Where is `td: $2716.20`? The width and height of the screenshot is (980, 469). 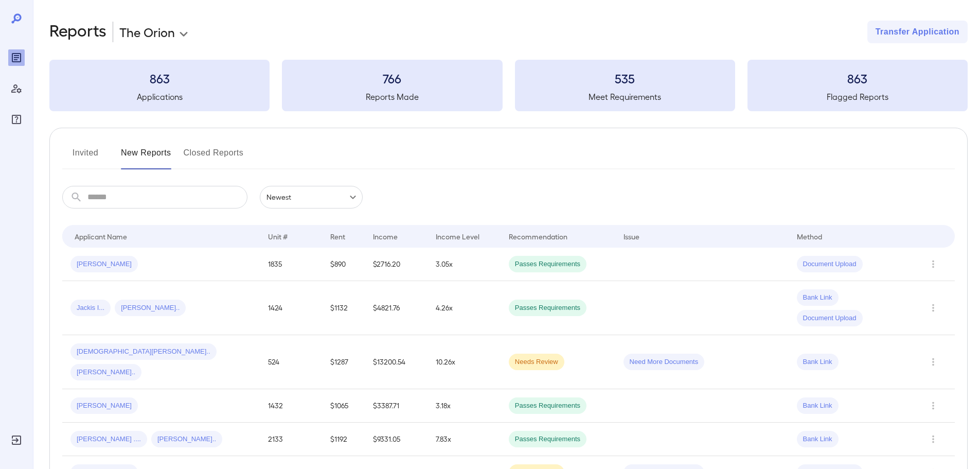 td: $2716.20 is located at coordinates (396, 264).